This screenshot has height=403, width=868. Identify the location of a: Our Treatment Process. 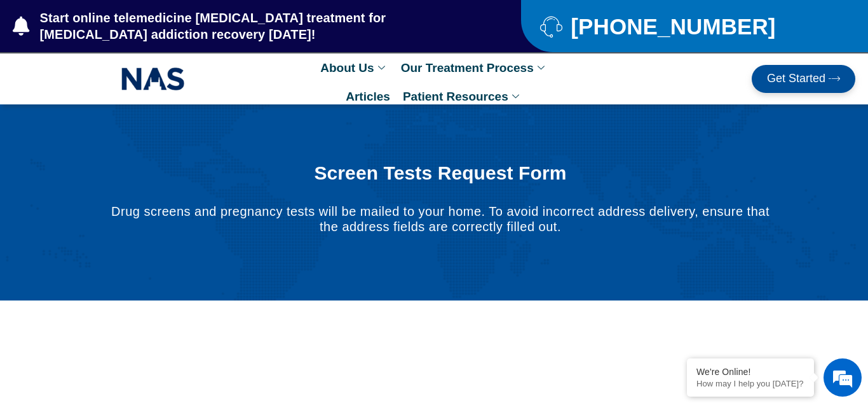
(474, 68).